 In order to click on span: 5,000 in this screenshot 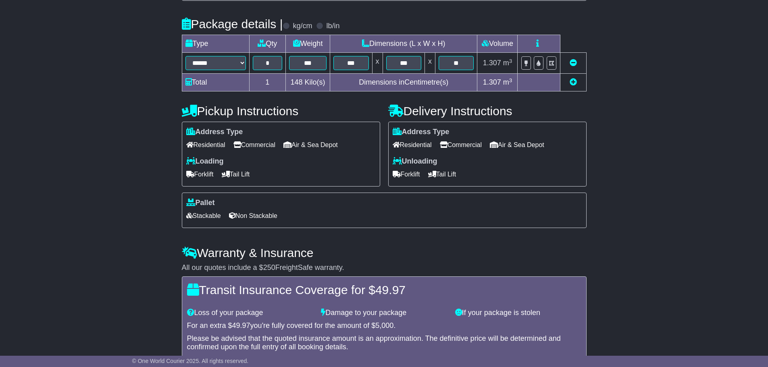, I will do `click(384, 326)`.